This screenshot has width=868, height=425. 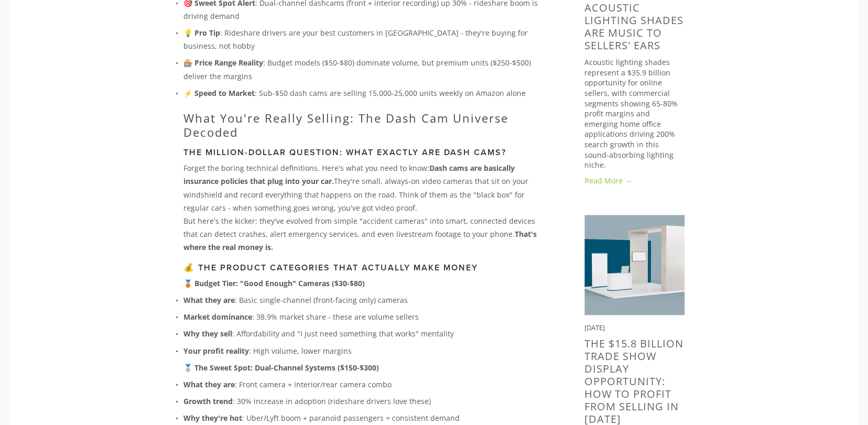 What do you see at coordinates (367, 152) in the screenshot?
I see `h3: The Million-Dollar Question: What Exactly Are Dash Cams?` at bounding box center [367, 152].